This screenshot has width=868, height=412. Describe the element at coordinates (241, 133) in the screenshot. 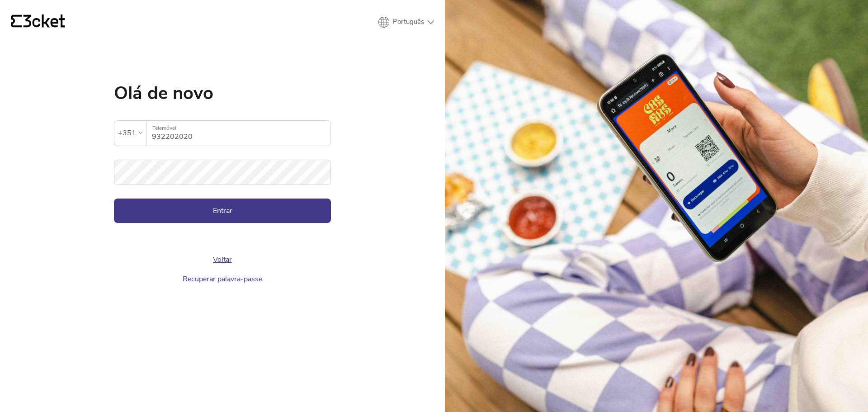

I see `input: Telemóvel` at that location.